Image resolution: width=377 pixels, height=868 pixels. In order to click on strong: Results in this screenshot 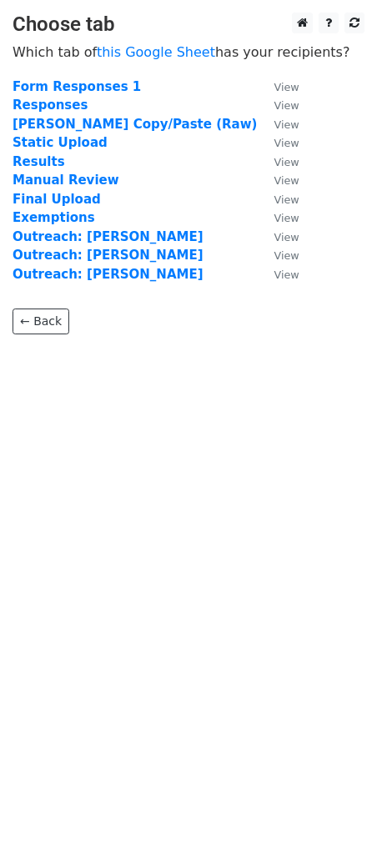, I will do `click(38, 162)`.